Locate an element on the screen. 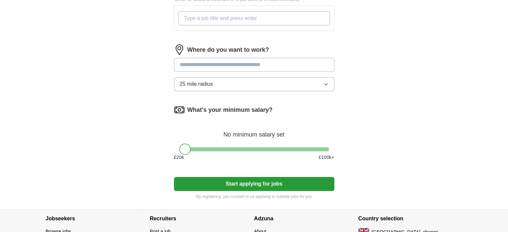  img: salary.png is located at coordinates (179, 110).